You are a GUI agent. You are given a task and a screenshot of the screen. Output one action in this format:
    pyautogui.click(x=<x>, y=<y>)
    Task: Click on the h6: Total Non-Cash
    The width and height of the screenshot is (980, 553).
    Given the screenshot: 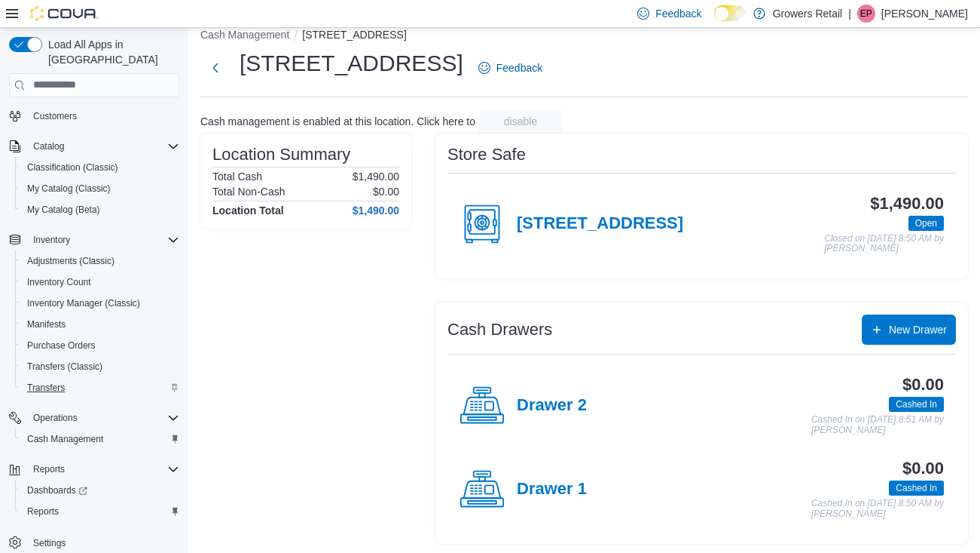 What is the action you would take?
    pyautogui.click(x=249, y=192)
    